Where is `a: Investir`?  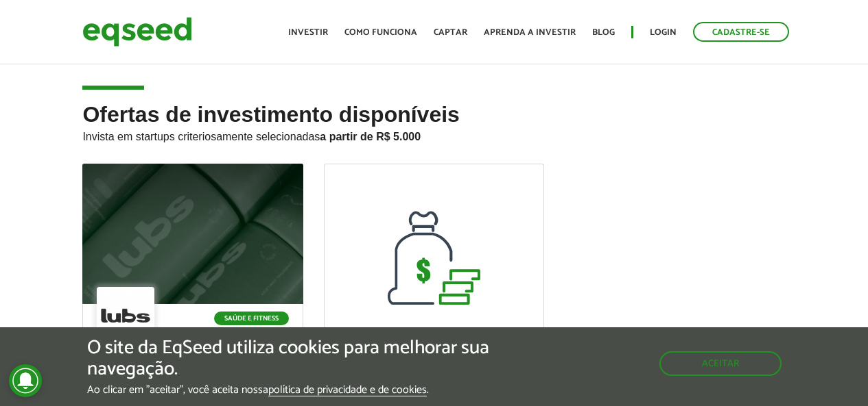 a: Investir is located at coordinates (308, 32).